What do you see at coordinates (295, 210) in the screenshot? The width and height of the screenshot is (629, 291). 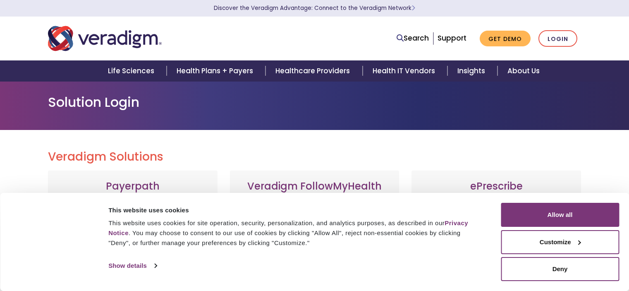 I see `div: This website uses cookies` at bounding box center [295, 210].